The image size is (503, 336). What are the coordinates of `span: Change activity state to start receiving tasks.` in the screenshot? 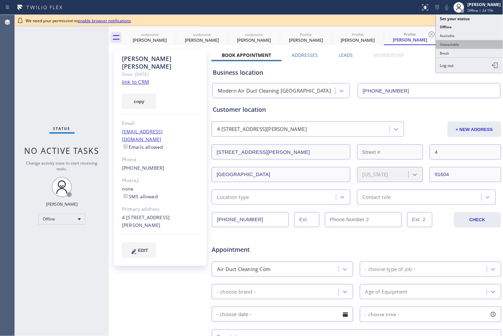 It's located at (62, 166).